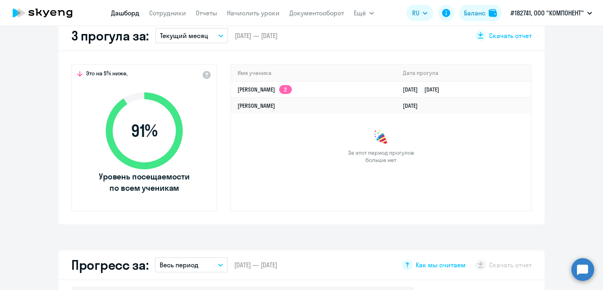  What do you see at coordinates (381, 156) in the screenshot?
I see `span: За этот период прогулов больше нет` at bounding box center [381, 156].